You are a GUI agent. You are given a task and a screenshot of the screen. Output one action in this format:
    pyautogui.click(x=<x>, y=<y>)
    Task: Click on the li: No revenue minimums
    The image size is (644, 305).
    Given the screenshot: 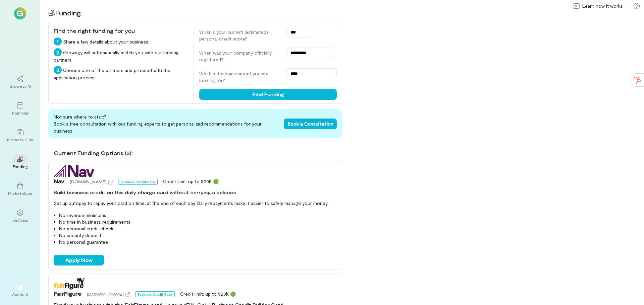 What is the action you would take?
    pyautogui.click(x=198, y=216)
    